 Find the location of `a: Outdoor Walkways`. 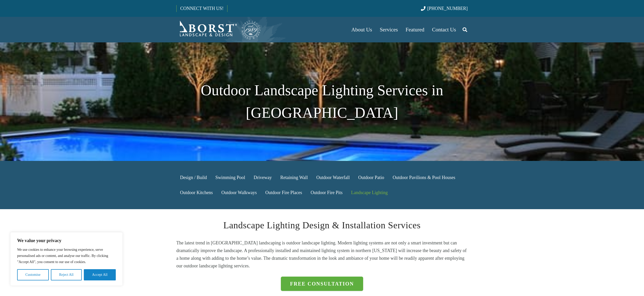

a: Outdoor Walkways is located at coordinates (239, 192).